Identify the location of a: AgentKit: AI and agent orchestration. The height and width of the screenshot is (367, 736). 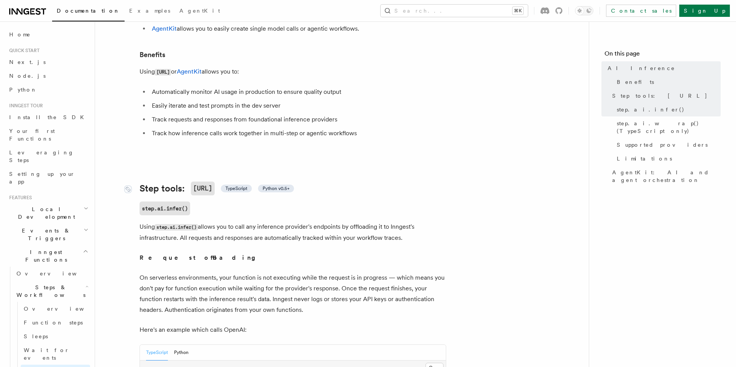
(665, 176).